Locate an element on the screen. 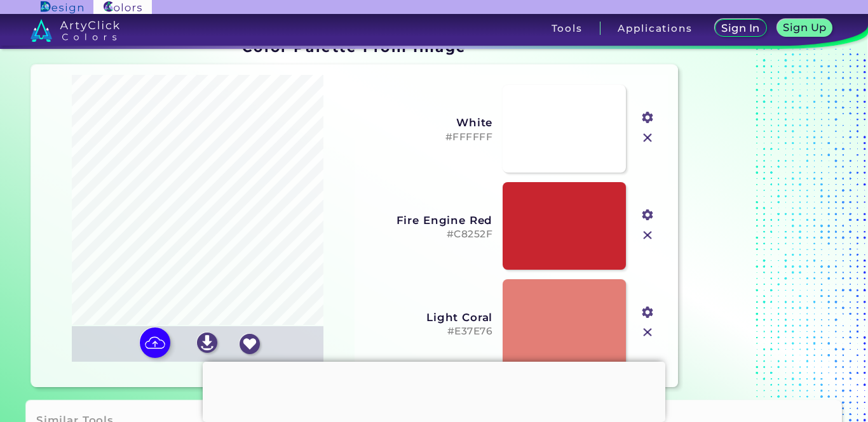 The height and width of the screenshot is (422, 868). a: Sign Up is located at coordinates (805, 28).